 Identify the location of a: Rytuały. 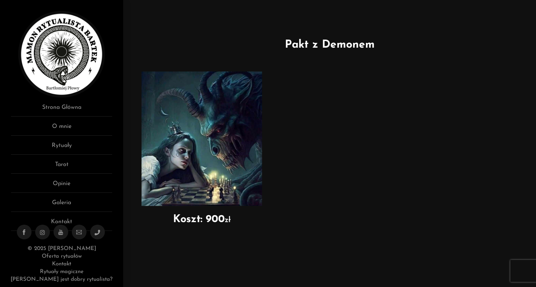
(62, 148).